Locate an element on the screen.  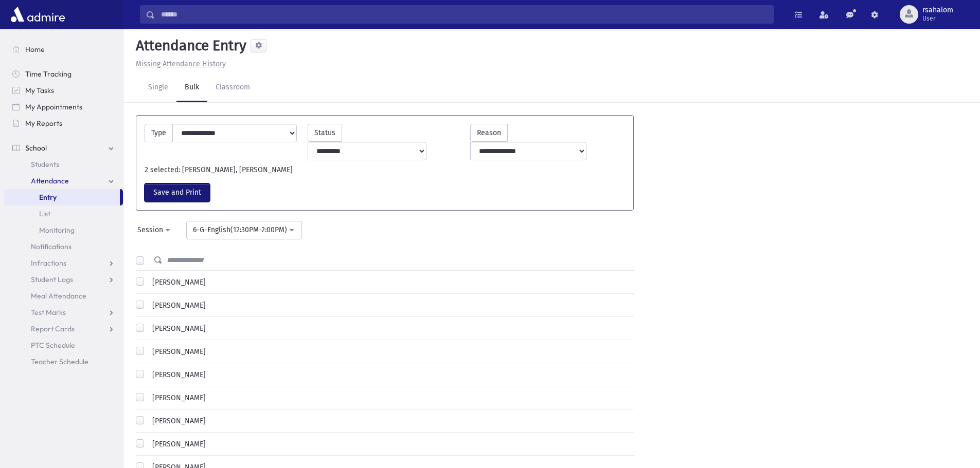
a: Infractions is located at coordinates (64, 263).